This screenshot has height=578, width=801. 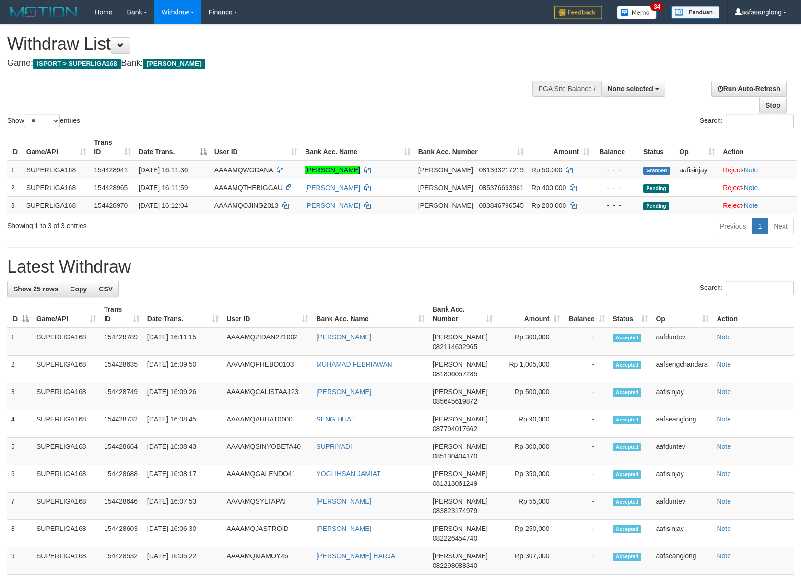 What do you see at coordinates (549, 205) in the screenshot?
I see `span: Rp 200.000` at bounding box center [549, 205].